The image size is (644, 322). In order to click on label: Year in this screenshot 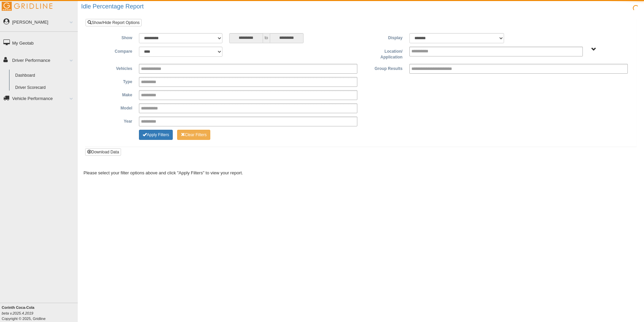, I will do `click(113, 120)`.